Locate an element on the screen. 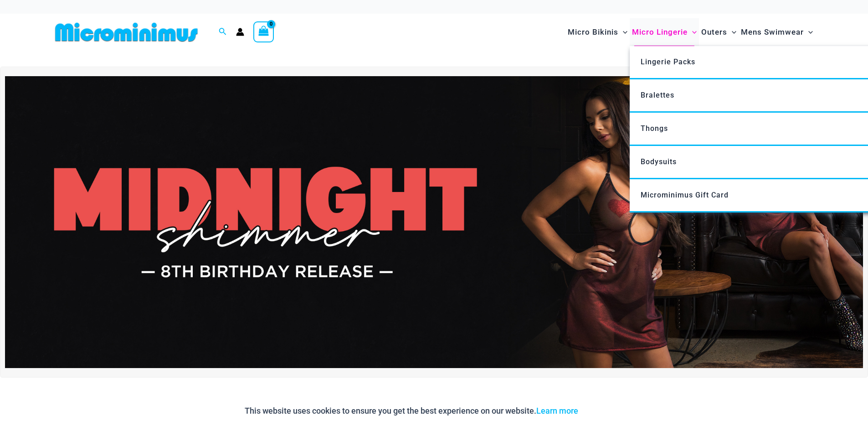  a: Account icon link is located at coordinates (240, 32).